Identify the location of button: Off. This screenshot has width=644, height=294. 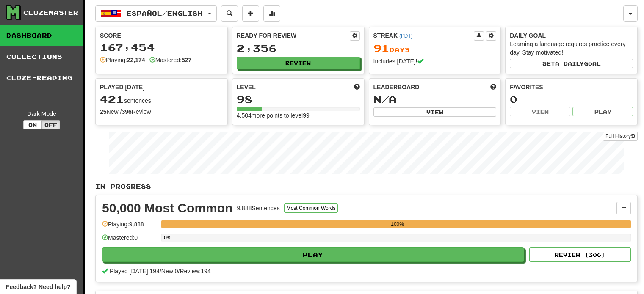
(51, 125).